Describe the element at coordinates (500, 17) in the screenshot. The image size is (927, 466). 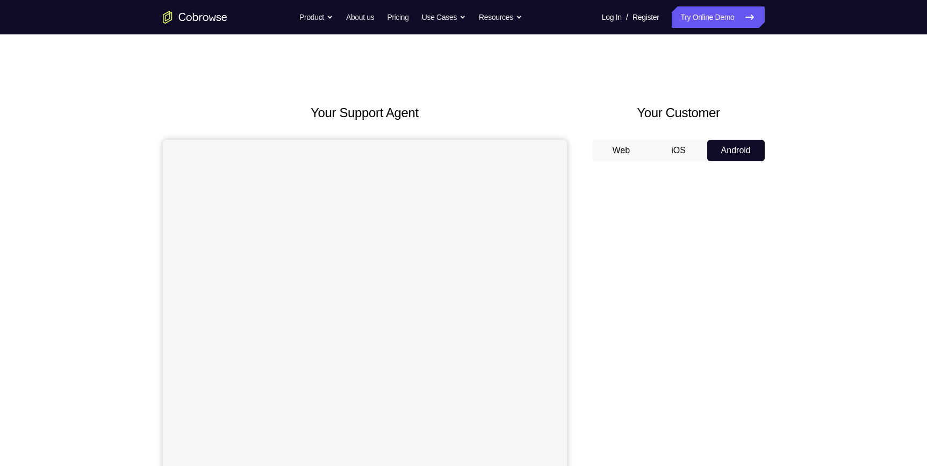
I see `button: Resources` at that location.